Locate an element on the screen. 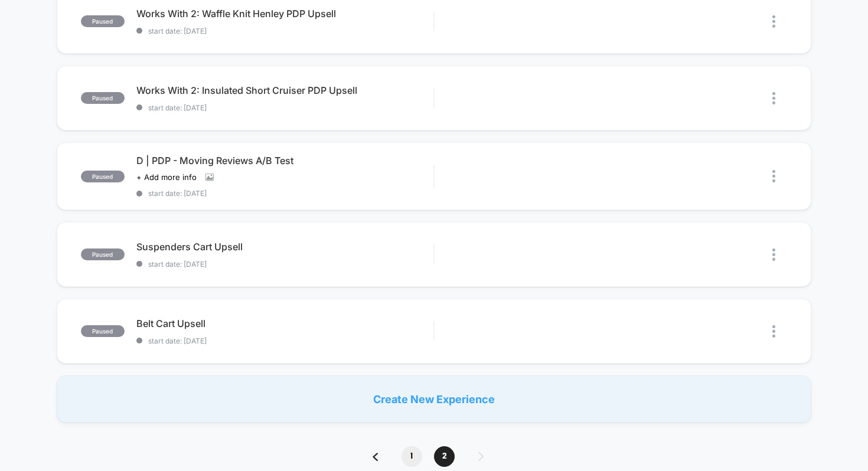 The height and width of the screenshot is (471, 868). span: Suspenders Cart Upsell is located at coordinates (285, 247).